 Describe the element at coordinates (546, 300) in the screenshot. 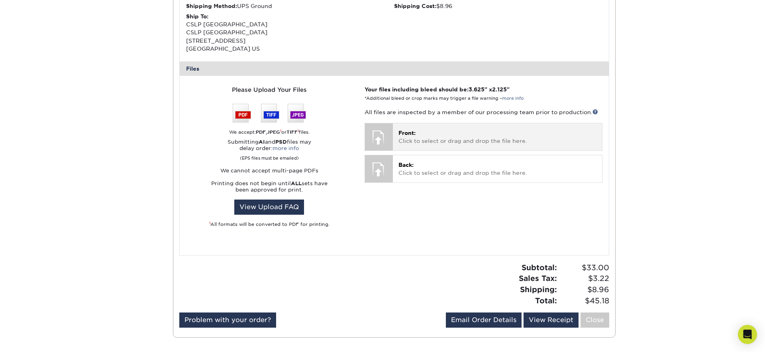

I see `strong: Total:` at that location.